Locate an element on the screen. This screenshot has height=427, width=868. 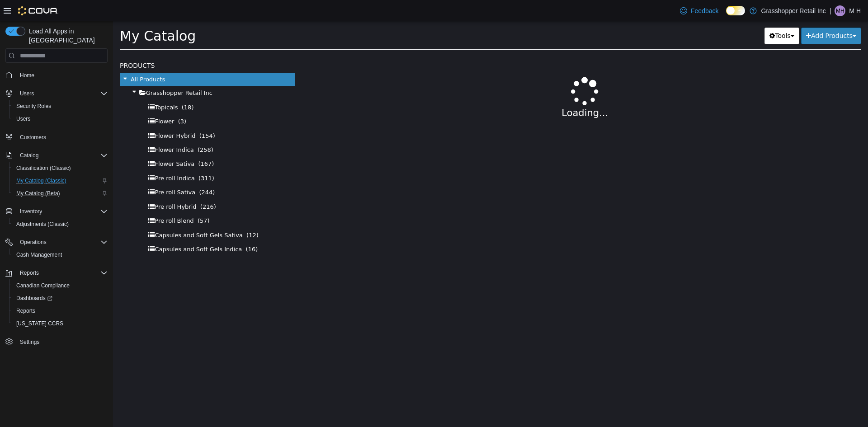
button: Settings is located at coordinates (56, 341).